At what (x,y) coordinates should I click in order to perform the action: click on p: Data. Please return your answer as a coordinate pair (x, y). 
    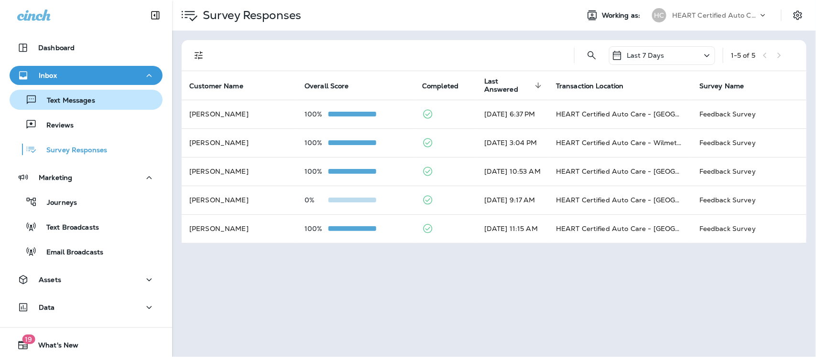
    Looking at the image, I should click on (47, 308).